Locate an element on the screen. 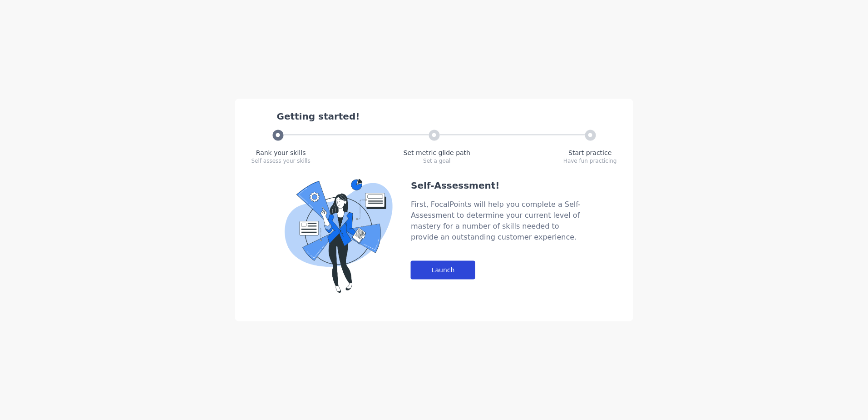 This screenshot has height=420, width=868. div: Self assess your skills is located at coordinates (281, 161).